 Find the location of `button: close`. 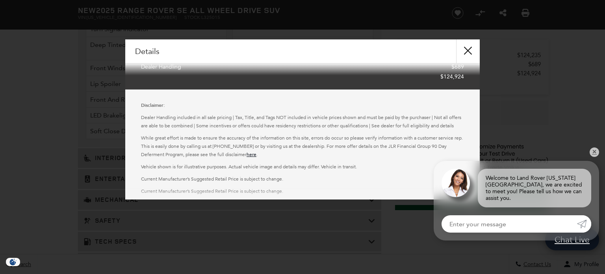

button: close is located at coordinates (468, 51).